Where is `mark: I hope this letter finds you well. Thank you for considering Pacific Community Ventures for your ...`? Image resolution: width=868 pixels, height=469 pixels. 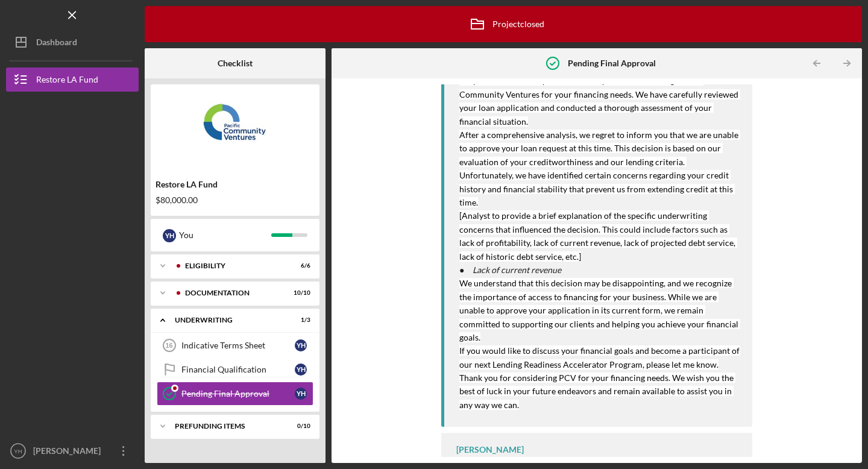
mark: I hope this letter finds you well. Thank you for considering Pacific Community Ventures for your ... is located at coordinates (600, 101).